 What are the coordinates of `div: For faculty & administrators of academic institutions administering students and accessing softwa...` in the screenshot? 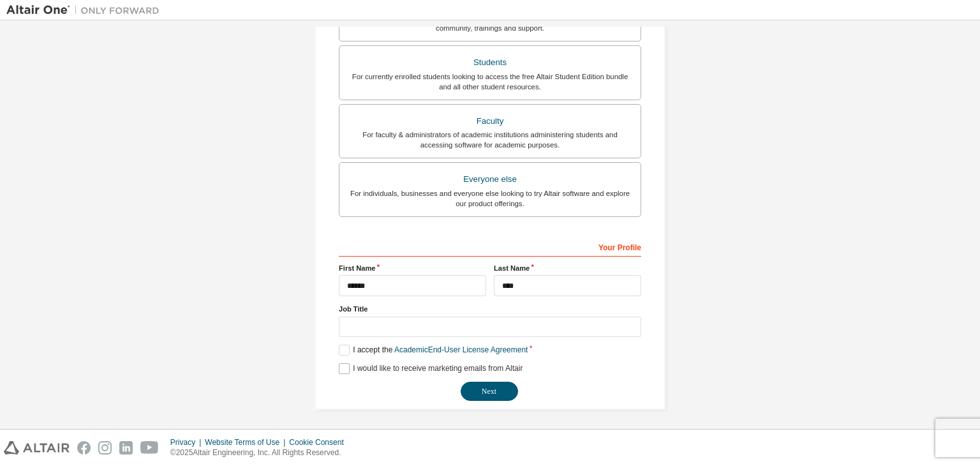 It's located at (490, 140).